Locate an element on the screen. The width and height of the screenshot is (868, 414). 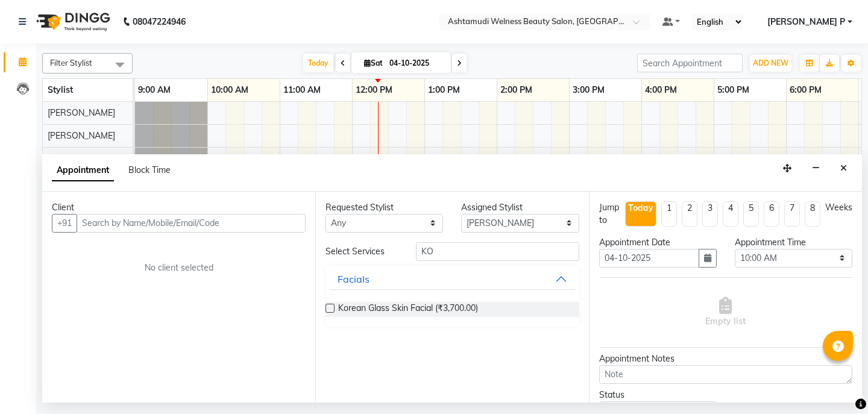
div: Facials is located at coordinates (354, 279).